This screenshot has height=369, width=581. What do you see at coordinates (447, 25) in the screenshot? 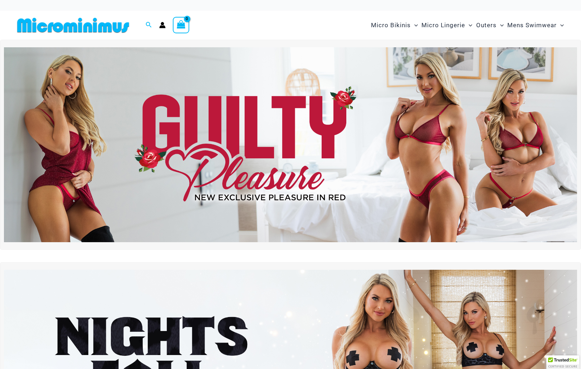
I see `a: Micro LingerieMenu ToggleMenu Toggle` at bounding box center [447, 25].